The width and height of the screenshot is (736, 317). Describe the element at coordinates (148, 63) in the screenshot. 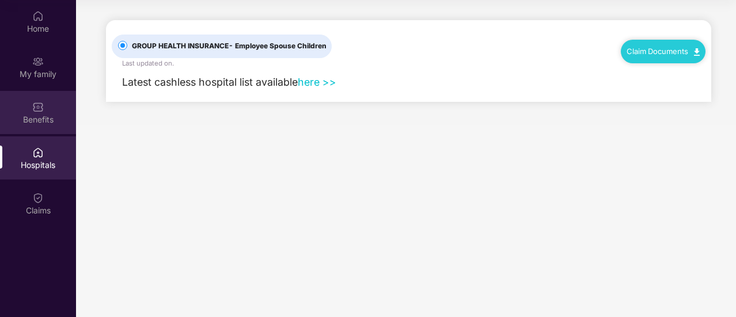

I see `div: Last updated on .` at that location.